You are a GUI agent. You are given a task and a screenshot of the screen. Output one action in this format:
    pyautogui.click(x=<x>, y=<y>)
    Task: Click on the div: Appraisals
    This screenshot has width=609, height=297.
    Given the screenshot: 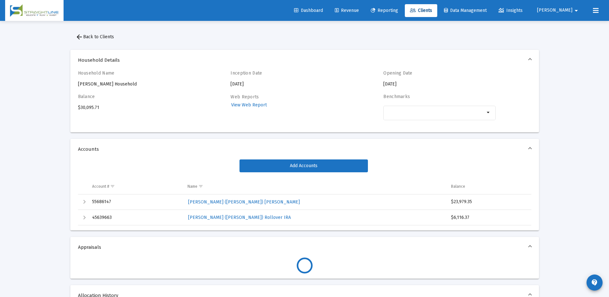 What is the action you would take?
    pyautogui.click(x=305, y=268)
    